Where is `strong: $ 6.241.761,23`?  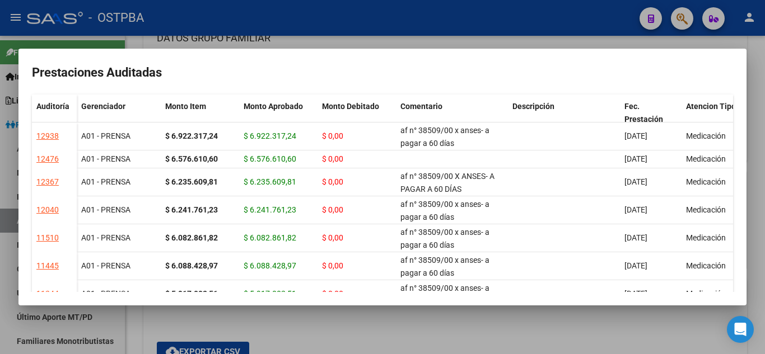
strong: $ 6.241.761,23 is located at coordinates (191, 210).